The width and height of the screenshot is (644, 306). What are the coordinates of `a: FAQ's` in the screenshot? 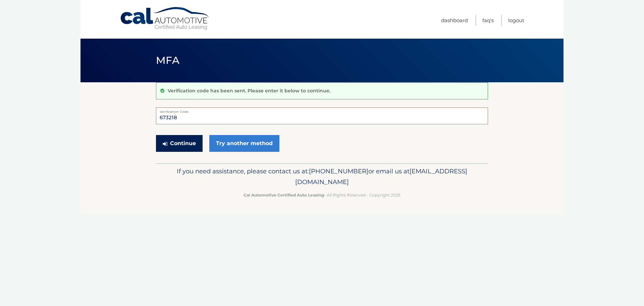 It's located at (488, 20).